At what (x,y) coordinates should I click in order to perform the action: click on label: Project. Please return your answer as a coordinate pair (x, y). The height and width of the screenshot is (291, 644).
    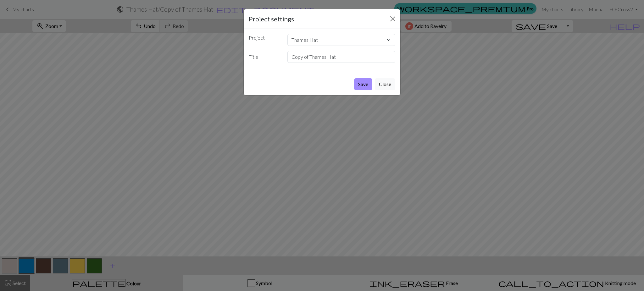
    Looking at the image, I should click on (264, 39).